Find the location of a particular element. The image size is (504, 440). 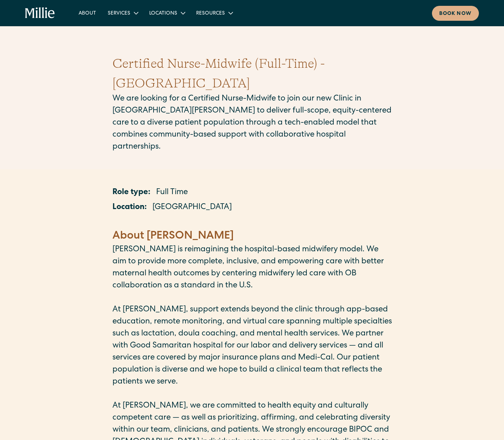

div: Book now is located at coordinates (455, 14).